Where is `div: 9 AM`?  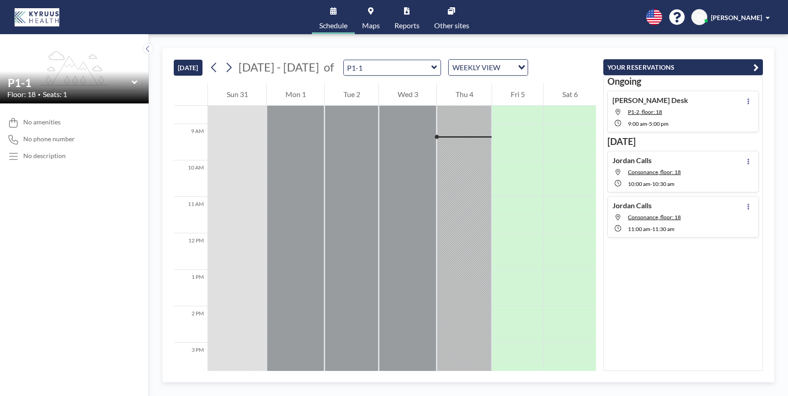
div: 9 AM is located at coordinates (191, 142).